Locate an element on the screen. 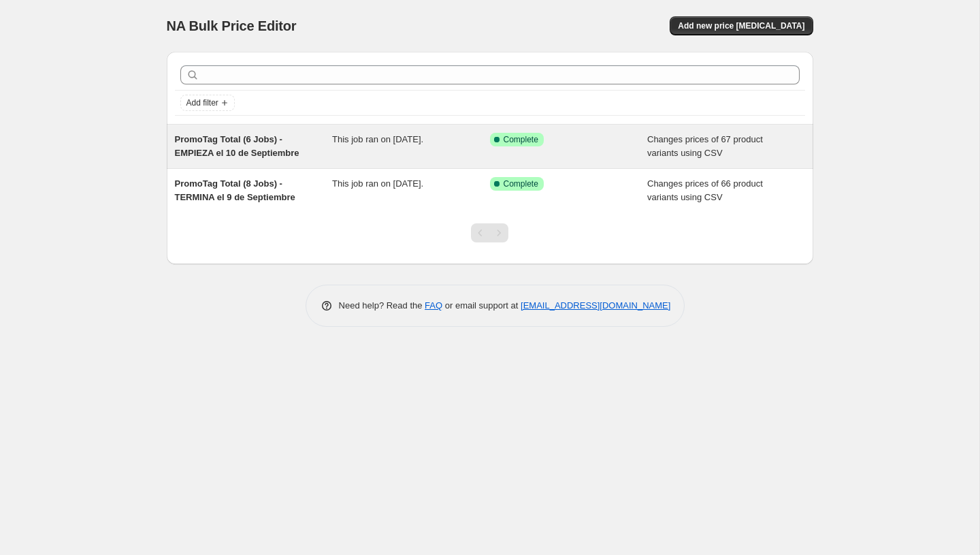 The image size is (980, 555). span: NA Bulk Price Editor is located at coordinates (231, 26).